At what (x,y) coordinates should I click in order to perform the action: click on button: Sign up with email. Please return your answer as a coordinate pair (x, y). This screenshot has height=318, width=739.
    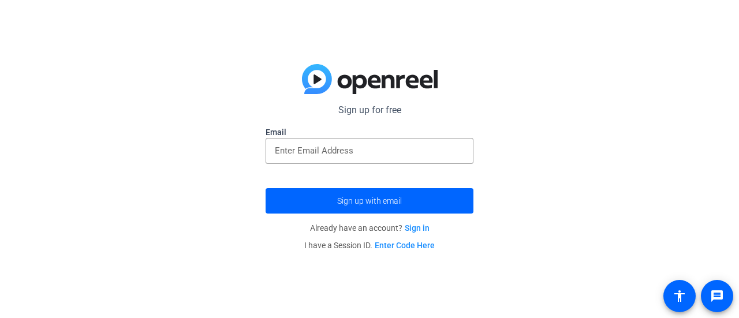
    Looking at the image, I should click on (370, 201).